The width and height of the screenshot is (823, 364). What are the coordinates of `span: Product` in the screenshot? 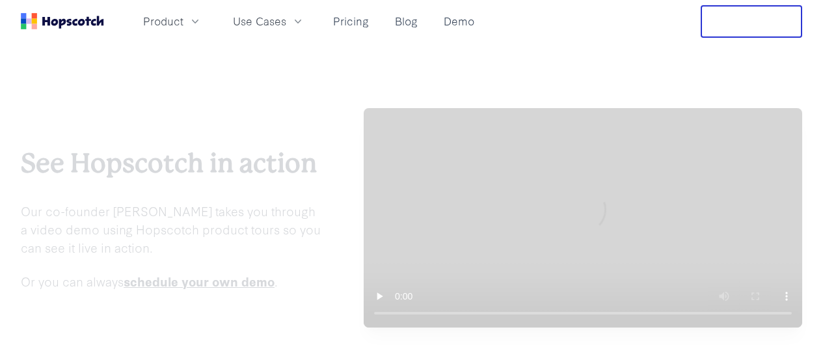 It's located at (163, 21).